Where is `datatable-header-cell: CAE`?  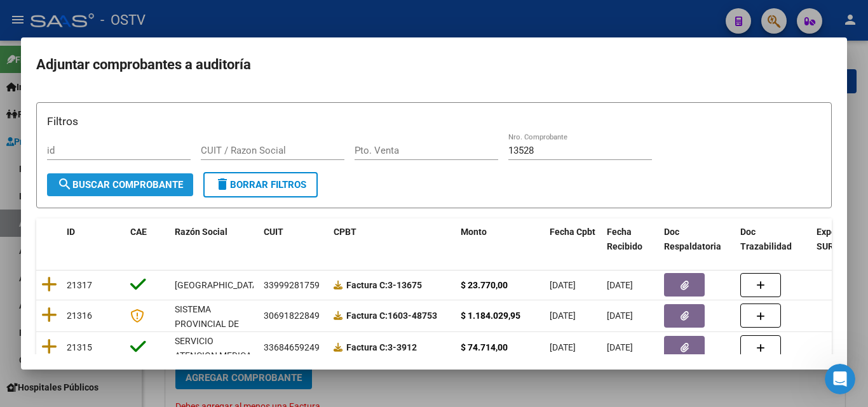
datatable-header-cell: CAE is located at coordinates (147, 240).